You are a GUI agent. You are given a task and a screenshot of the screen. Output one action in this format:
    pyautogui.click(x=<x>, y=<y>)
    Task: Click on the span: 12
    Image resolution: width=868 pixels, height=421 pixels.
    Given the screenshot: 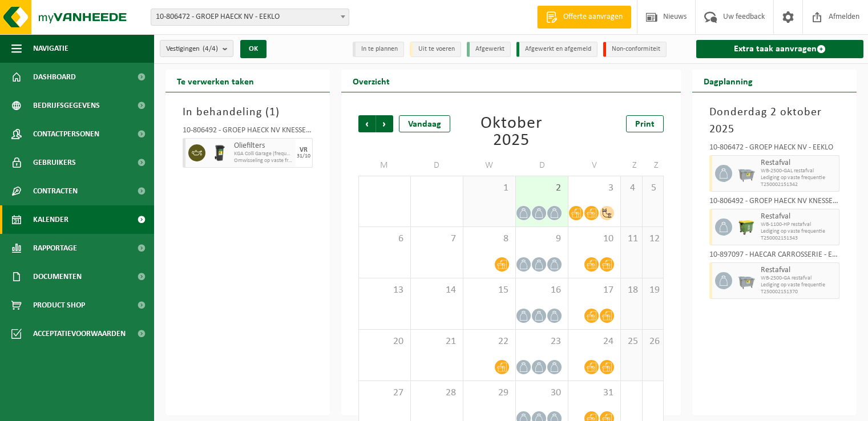 What is the action you would take?
    pyautogui.click(x=653, y=239)
    